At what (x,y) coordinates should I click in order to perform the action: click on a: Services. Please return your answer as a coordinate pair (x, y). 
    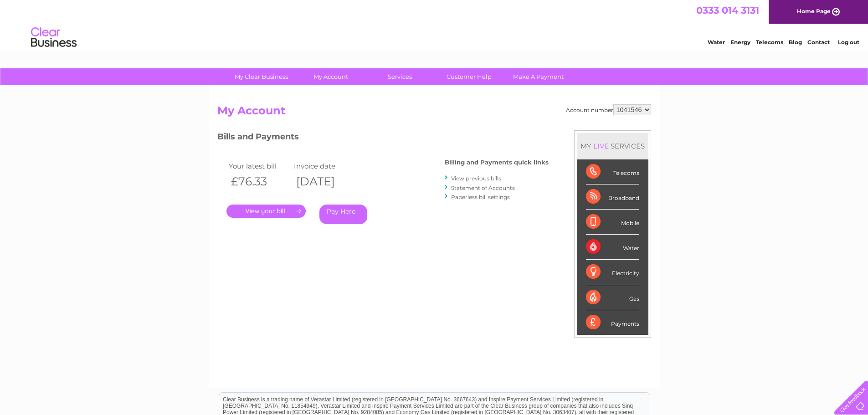
    Looking at the image, I should click on (400, 76).